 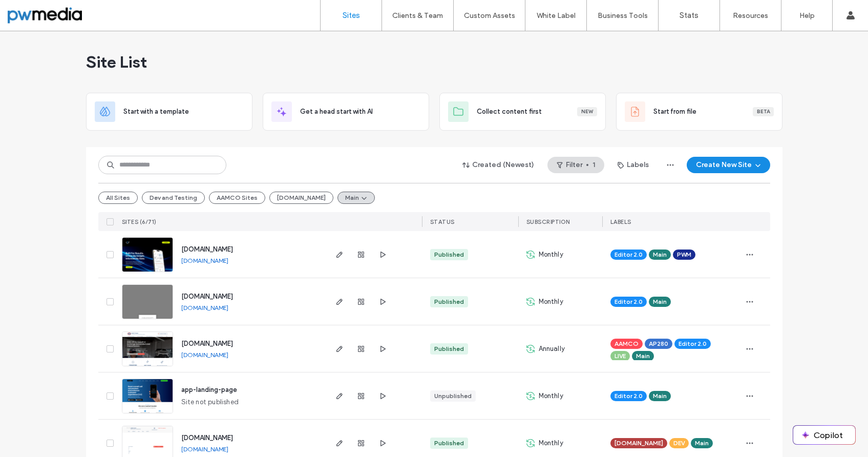 What do you see at coordinates (337, 112) in the screenshot?
I see `span: Get a head start with AI` at bounding box center [337, 112].